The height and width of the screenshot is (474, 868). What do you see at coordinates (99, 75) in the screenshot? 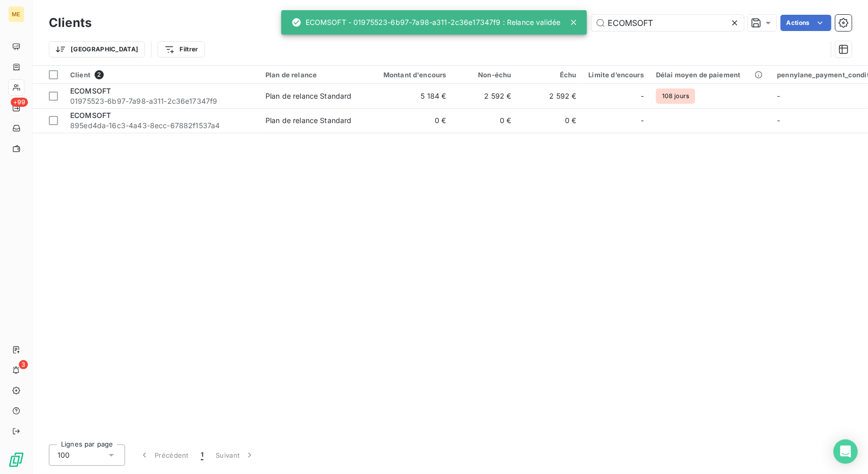
I see `span: 2` at bounding box center [99, 75].